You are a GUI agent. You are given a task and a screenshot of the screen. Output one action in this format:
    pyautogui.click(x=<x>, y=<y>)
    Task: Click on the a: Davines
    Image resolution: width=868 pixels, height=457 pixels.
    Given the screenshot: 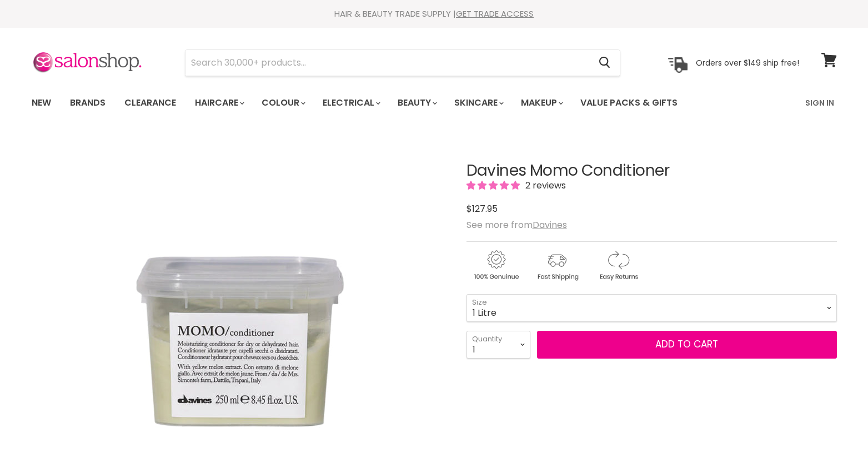 What is the action you would take?
    pyautogui.click(x=550, y=225)
    